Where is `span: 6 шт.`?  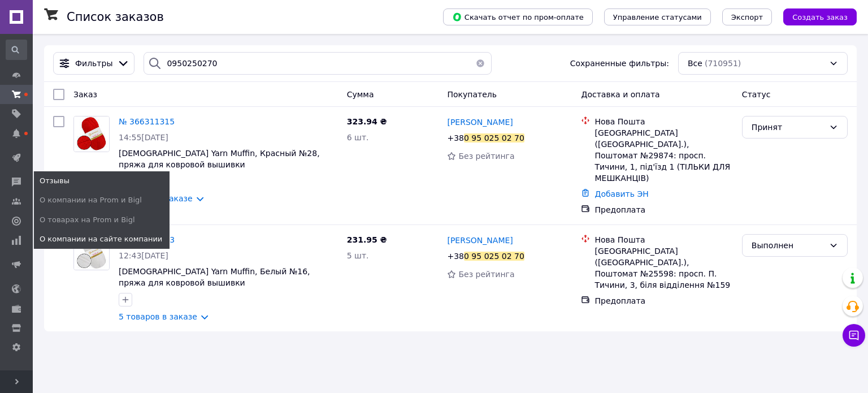
span: 6 шт. is located at coordinates (357, 138).